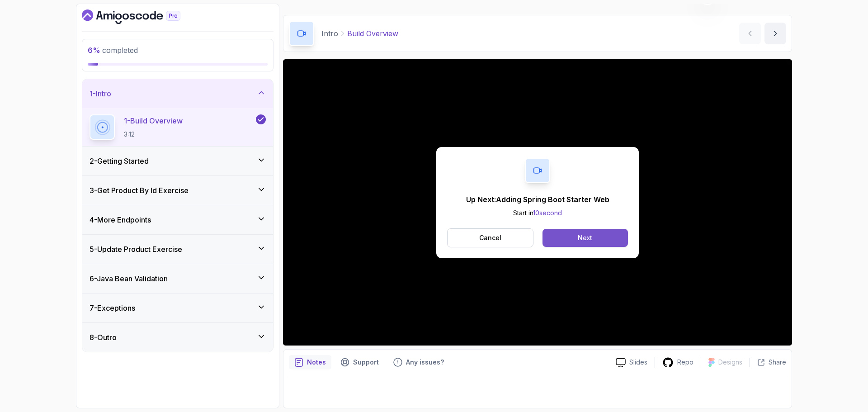  Describe the element at coordinates (103, 337) in the screenshot. I see `h3: 8 - Outro` at that location.